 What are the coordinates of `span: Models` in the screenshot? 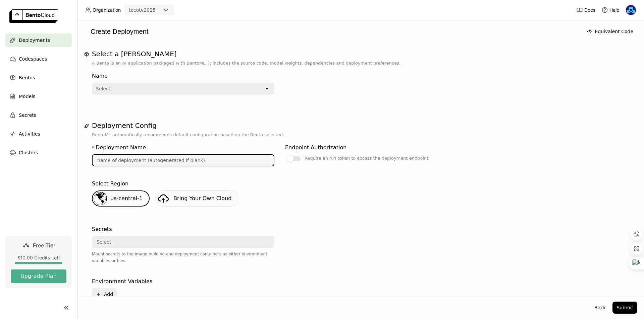 It's located at (27, 97).